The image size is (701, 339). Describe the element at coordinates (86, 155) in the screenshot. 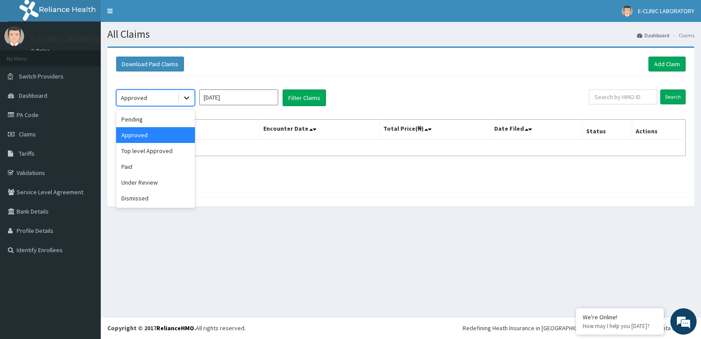

I see `span: We're online!` at that location.